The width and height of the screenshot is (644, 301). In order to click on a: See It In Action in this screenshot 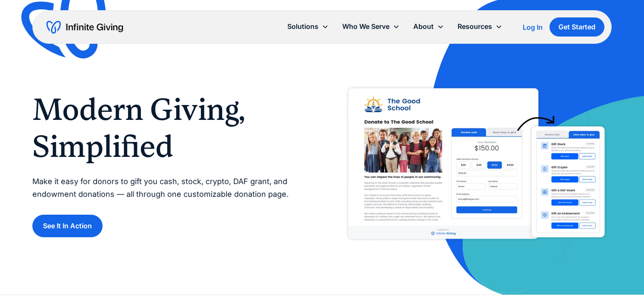, I will do `click(67, 226)`.